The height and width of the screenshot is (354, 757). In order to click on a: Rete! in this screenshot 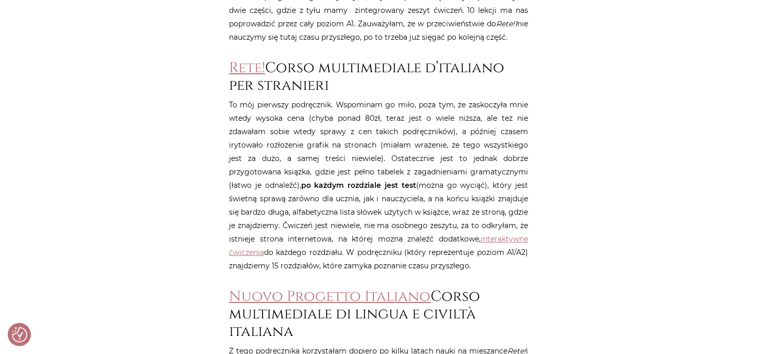, I will do `click(247, 68)`.